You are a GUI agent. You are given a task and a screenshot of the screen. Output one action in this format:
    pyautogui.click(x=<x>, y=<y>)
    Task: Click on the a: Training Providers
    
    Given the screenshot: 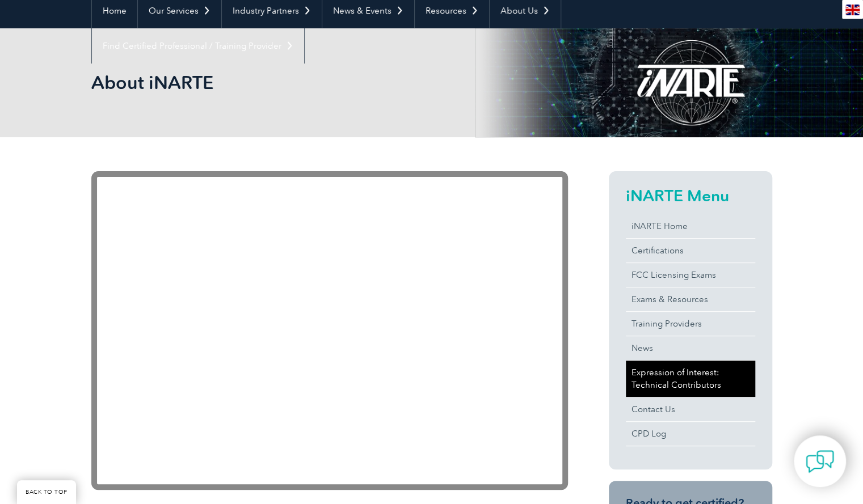 What is the action you would take?
    pyautogui.click(x=690, y=324)
    